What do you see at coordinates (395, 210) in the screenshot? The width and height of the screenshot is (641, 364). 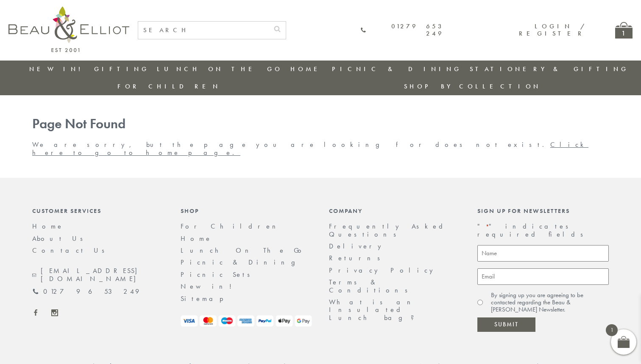 I see `div: Company` at bounding box center [395, 210].